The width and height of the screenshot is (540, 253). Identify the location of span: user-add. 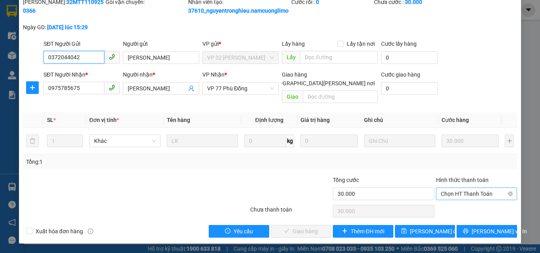
(191, 88).